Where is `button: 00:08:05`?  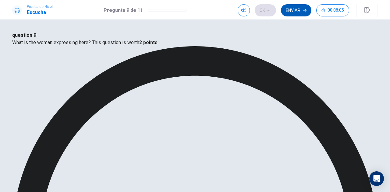 button: 00:08:05 is located at coordinates (333, 10).